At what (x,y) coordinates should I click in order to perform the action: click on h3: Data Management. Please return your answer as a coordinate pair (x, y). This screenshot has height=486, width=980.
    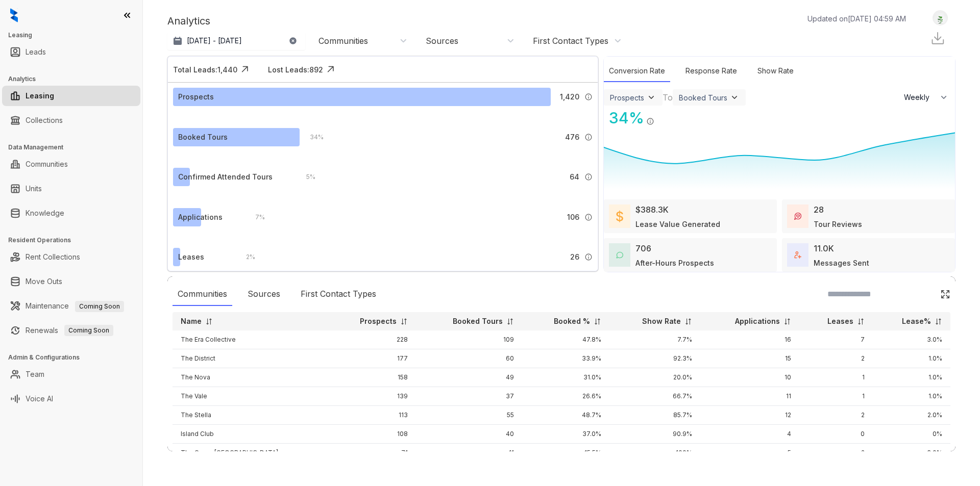
    Looking at the image, I should click on (75, 147).